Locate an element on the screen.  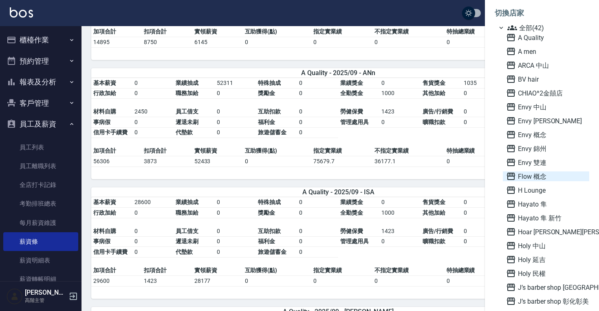
span: Flow 概念 is located at coordinates (546, 176).